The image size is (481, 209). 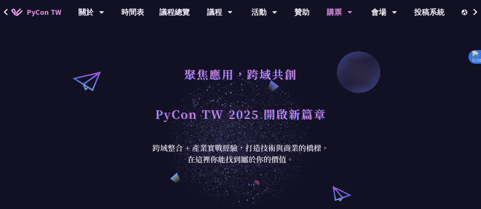 I want to click on h1: 聚焦應用，跨域共創, so click(x=240, y=74).